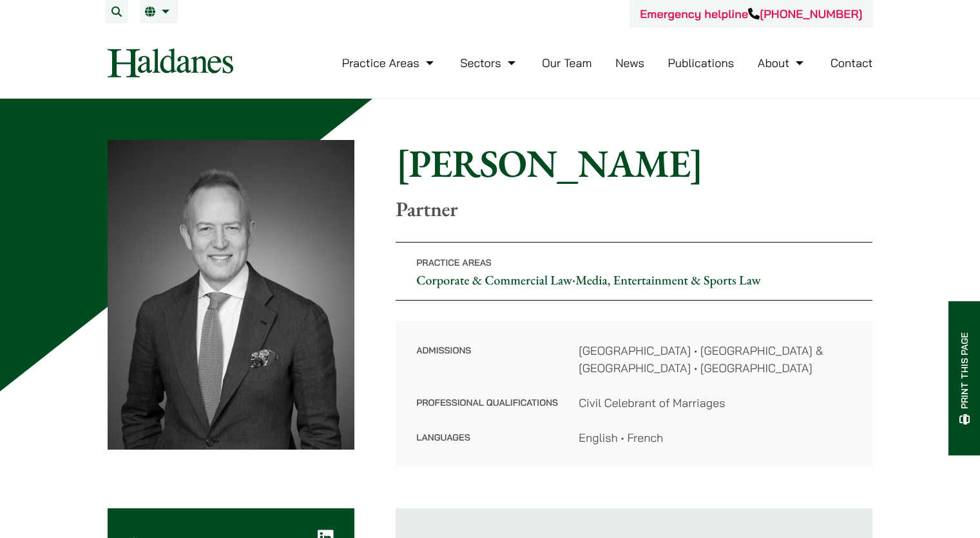 This screenshot has height=538, width=980. I want to click on a: Publications, so click(701, 63).